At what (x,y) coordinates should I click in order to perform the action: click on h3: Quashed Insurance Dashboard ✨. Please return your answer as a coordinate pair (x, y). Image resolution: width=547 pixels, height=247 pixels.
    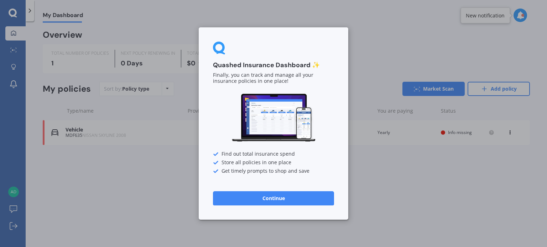
    Looking at the image, I should click on (273, 65).